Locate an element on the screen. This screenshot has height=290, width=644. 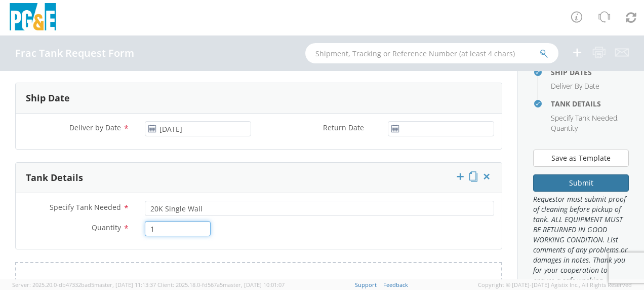
h4: Ship Dates is located at coordinates (590, 72).